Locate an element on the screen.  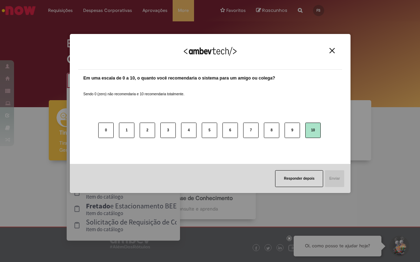
button: 6 is located at coordinates (230, 130).